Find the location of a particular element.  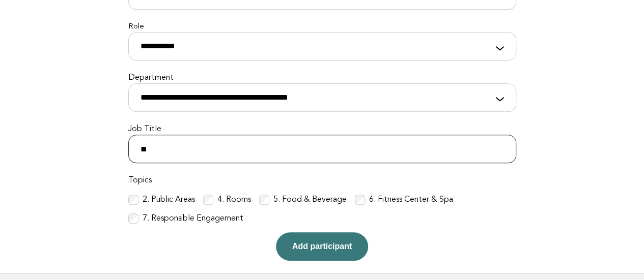

label: 5. Food & Beverage is located at coordinates (310, 200).